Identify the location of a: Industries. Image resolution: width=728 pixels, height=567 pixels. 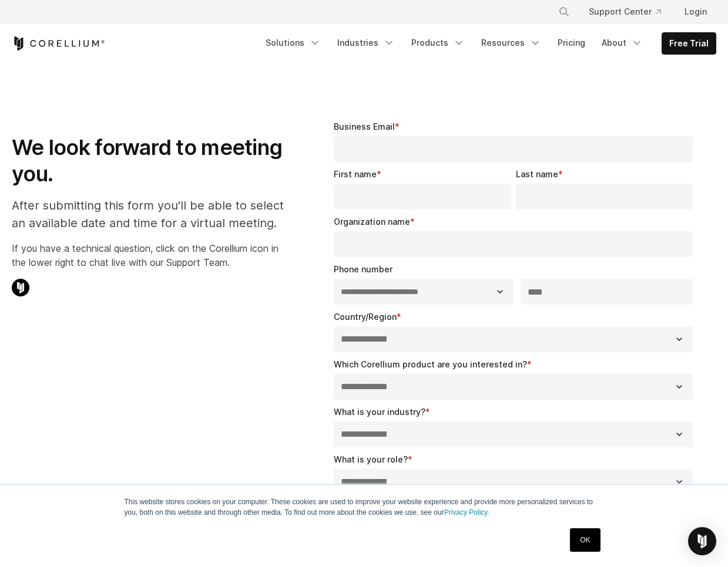
(366, 43).